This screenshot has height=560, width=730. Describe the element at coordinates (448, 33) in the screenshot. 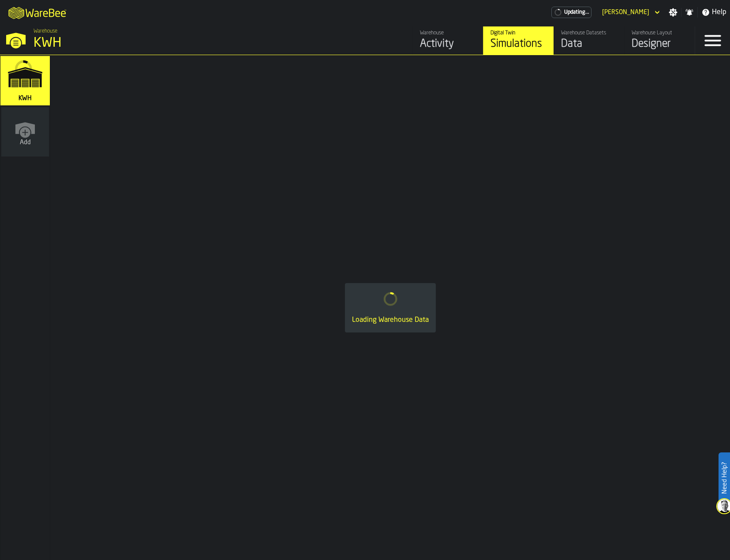

I see `div: Warehouse` at that location.